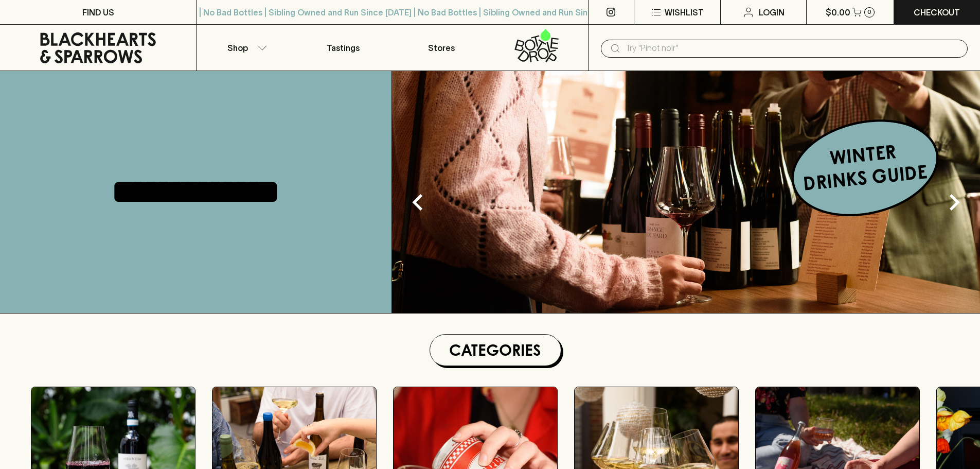  What do you see at coordinates (246, 47) in the screenshot?
I see `button: Shop` at bounding box center [246, 47].